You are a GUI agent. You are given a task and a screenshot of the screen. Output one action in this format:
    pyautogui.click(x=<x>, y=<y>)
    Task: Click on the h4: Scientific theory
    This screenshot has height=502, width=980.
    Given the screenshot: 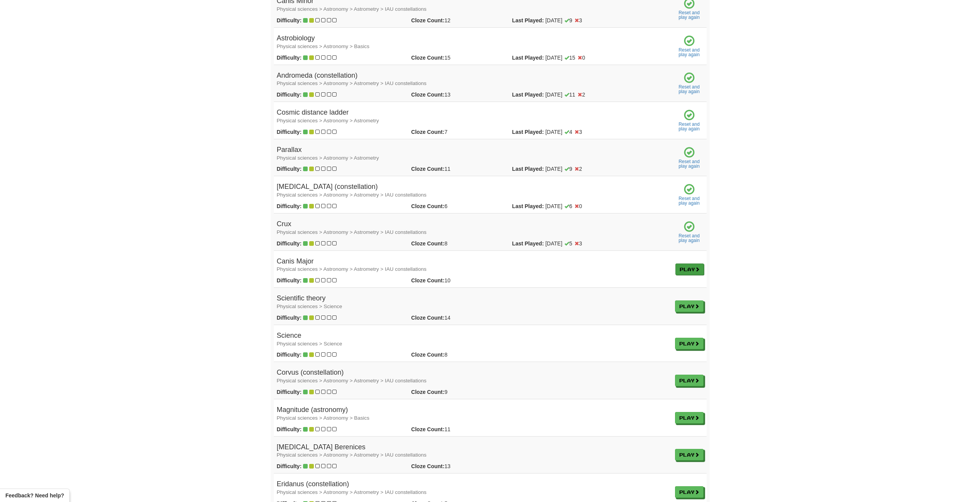 What is the action you would take?
    pyautogui.click(x=473, y=302)
    